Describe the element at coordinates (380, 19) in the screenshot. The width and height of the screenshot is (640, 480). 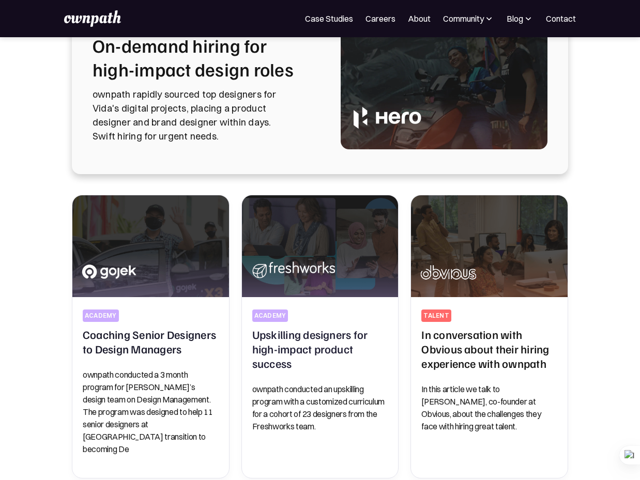
I see `a: Careers` at that location.